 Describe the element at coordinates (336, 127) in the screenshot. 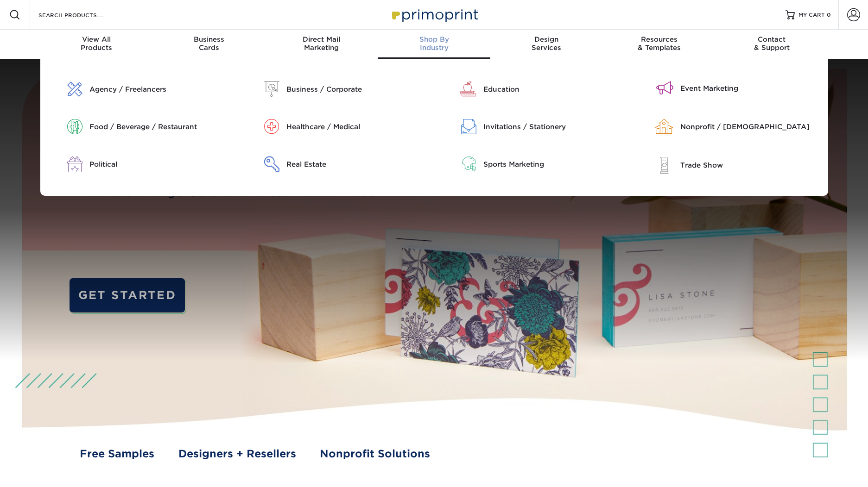

I see `a: Healthcare / Medical` at that location.